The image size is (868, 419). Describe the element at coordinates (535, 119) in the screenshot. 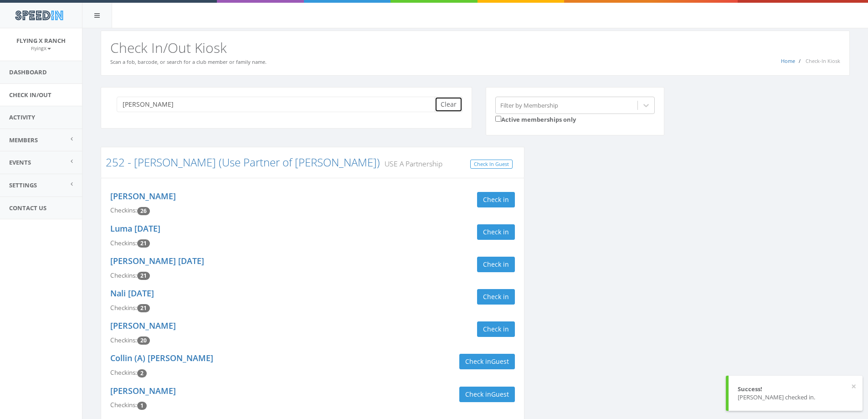

I see `label: Active memberships only` at that location.